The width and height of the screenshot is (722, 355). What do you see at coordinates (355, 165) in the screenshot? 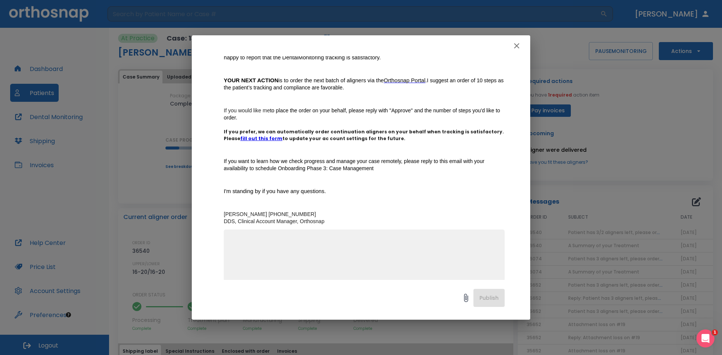
I see `span: If you want to learn how we check progress and manage your case remotely, please reply to this em...` at bounding box center [355, 165].